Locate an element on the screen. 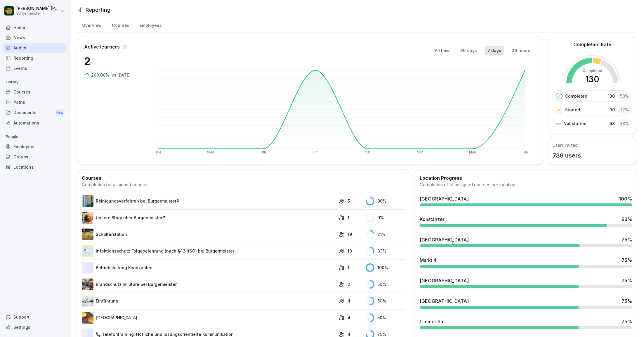 This screenshot has height=337, width=644. a: Audits is located at coordinates (35, 47).